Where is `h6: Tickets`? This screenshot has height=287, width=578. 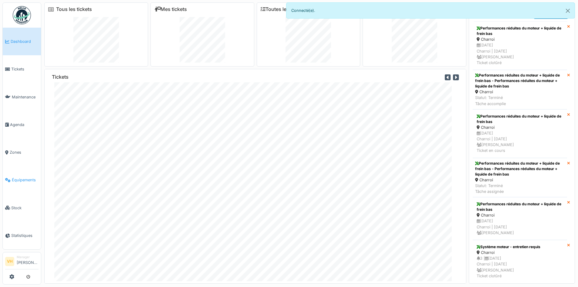 h6: Tickets is located at coordinates (60, 77).